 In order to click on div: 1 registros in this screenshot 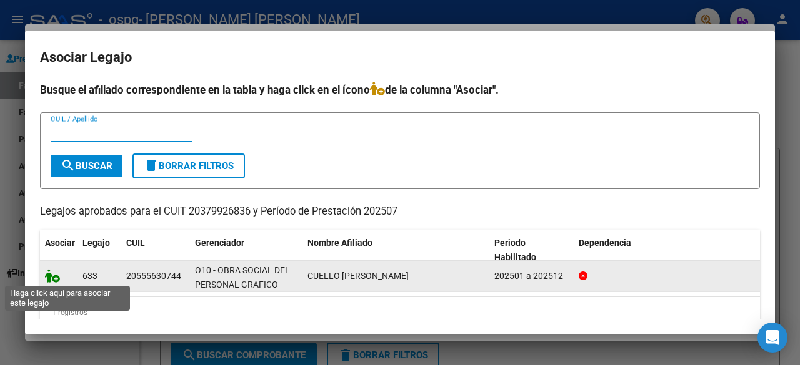, I will do `click(400, 313)`.